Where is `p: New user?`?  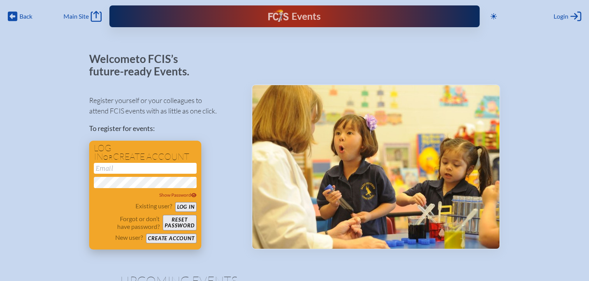
p: New user? is located at coordinates (129, 238).